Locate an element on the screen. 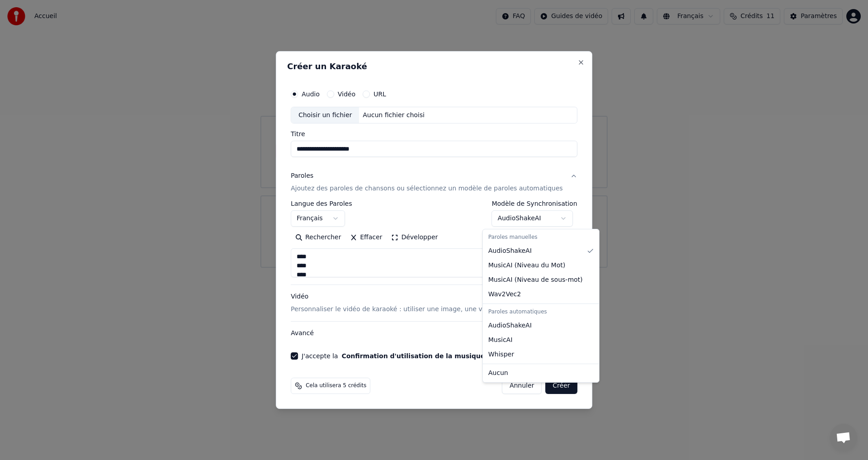  span: Aucun is located at coordinates (498, 373).